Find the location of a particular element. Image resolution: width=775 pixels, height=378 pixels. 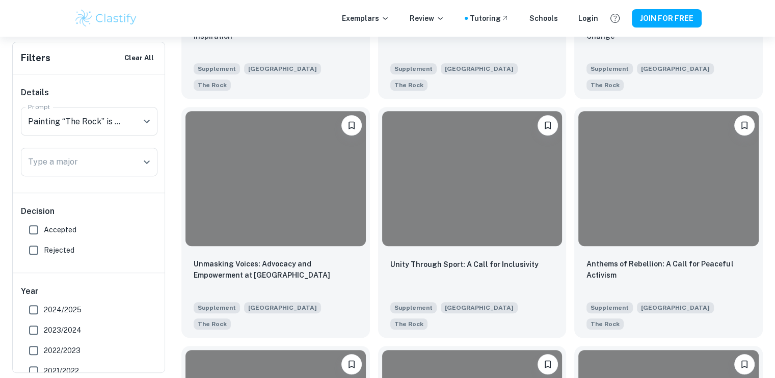

a: Please log in to bookmark exemplarsAnthems of Rebellion: A Call for Peaceful ActivismSupplement[G... is located at coordinates (668, 222).